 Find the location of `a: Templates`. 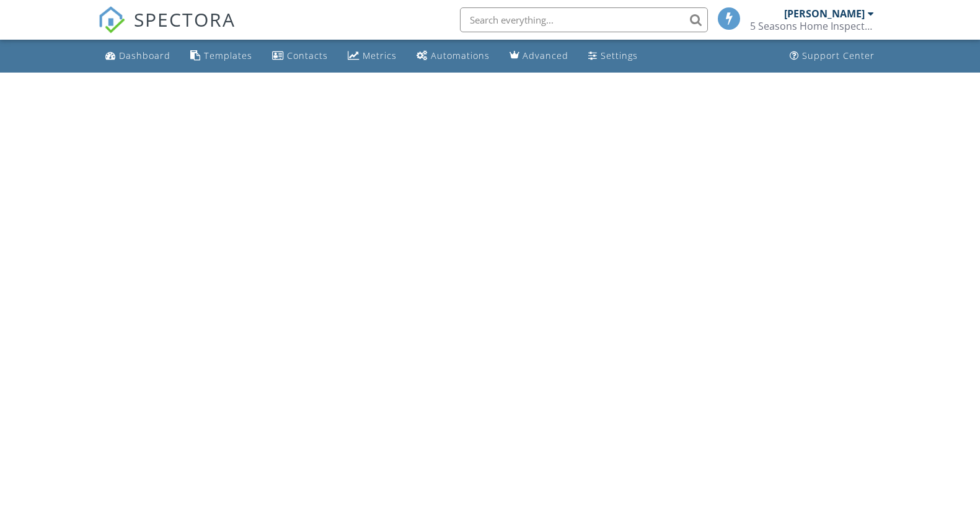

a: Templates is located at coordinates (221, 56).